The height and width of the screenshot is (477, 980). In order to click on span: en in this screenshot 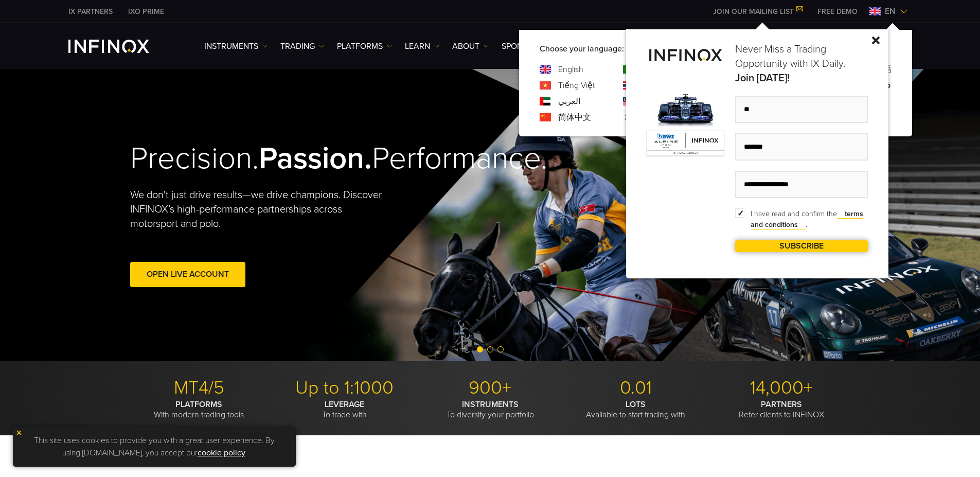, I will do `click(890, 12)`.